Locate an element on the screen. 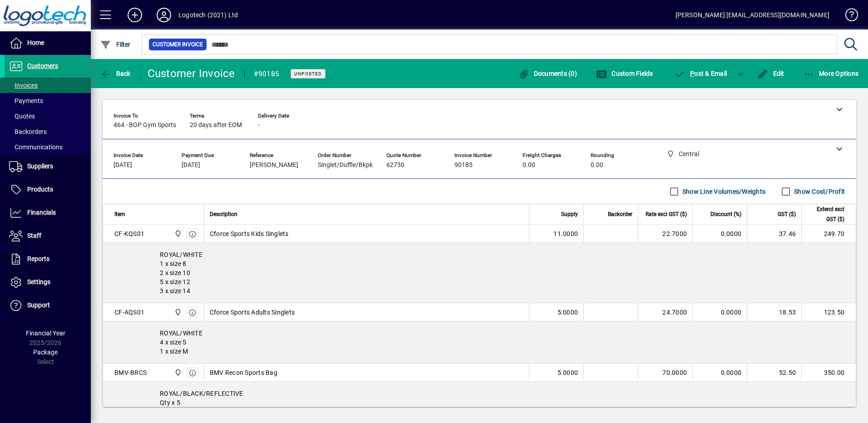 The height and width of the screenshot is (423, 868). span: 90185 is located at coordinates (464, 165).